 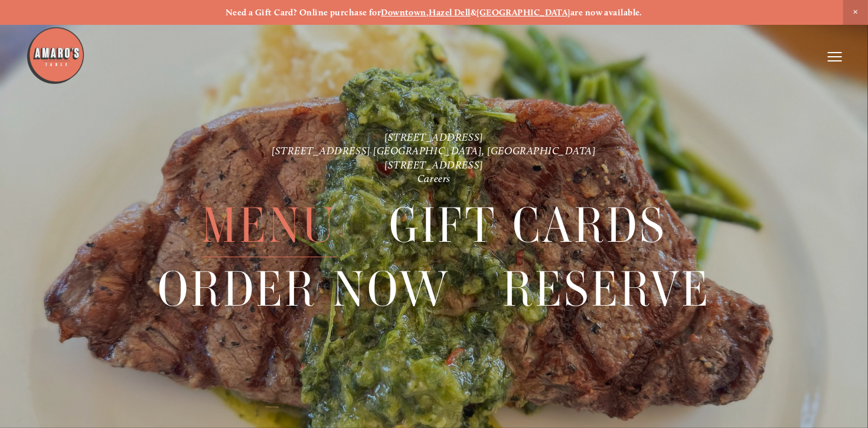 I want to click on strong: Downtown, so click(x=403, y=12).